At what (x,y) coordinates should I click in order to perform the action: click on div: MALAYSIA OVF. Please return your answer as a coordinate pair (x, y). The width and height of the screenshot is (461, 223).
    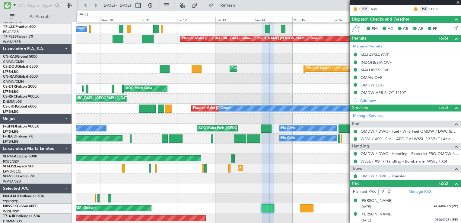
    Looking at the image, I should click on (375, 55).